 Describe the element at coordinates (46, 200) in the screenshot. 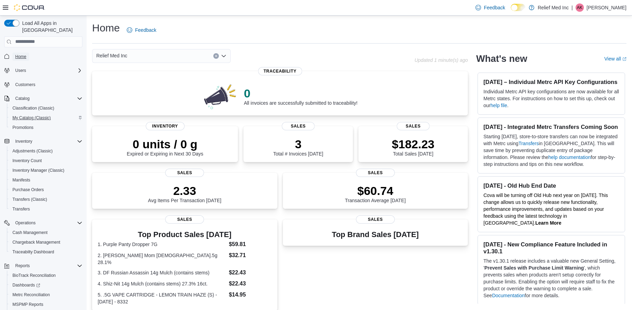

I see `span: Transfers (Classic)` at that location.